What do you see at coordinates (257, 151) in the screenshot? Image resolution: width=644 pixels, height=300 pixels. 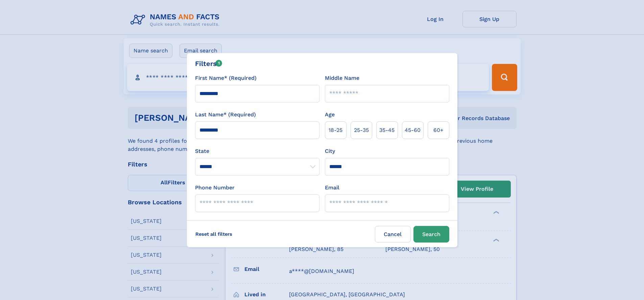 I see `label: State` at bounding box center [257, 151].